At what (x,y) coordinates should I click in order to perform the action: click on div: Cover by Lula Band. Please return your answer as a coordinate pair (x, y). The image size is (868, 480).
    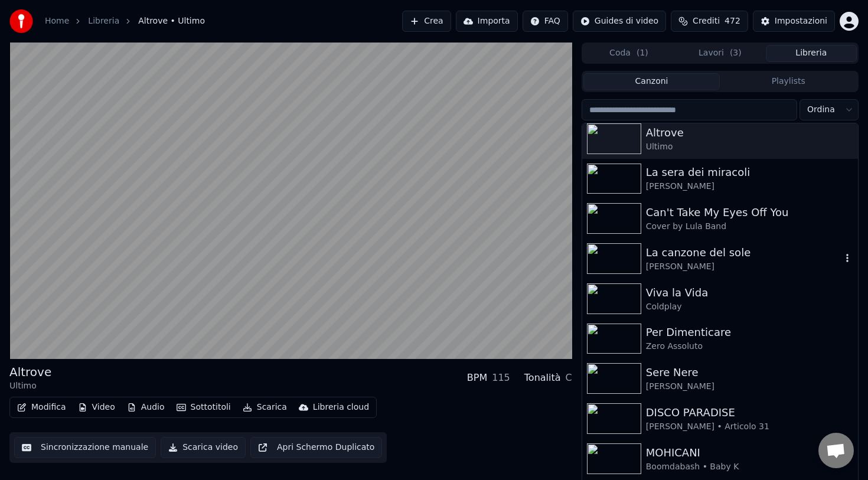
    Looking at the image, I should click on (749, 226).